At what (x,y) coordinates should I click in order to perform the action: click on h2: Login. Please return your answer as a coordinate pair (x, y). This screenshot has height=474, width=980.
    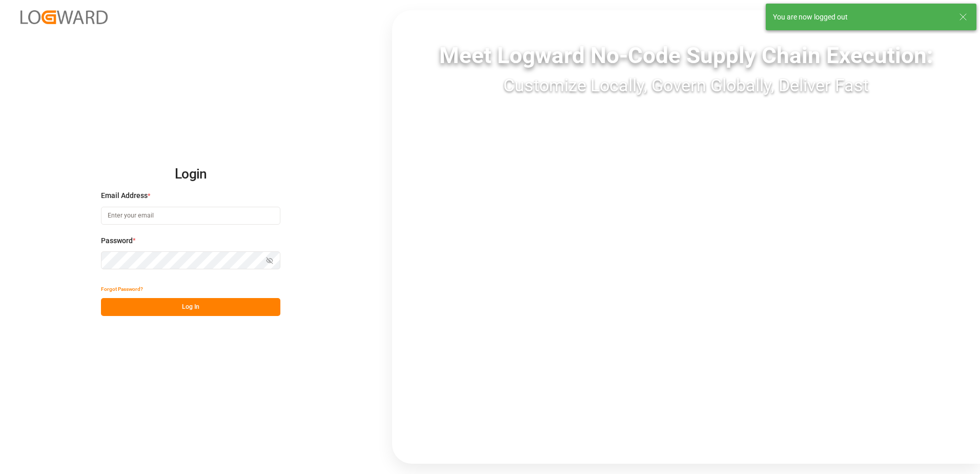
    Looking at the image, I should click on (190, 174).